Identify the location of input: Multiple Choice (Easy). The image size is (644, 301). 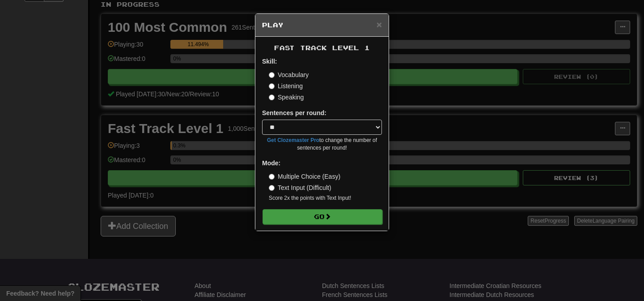
(272, 176).